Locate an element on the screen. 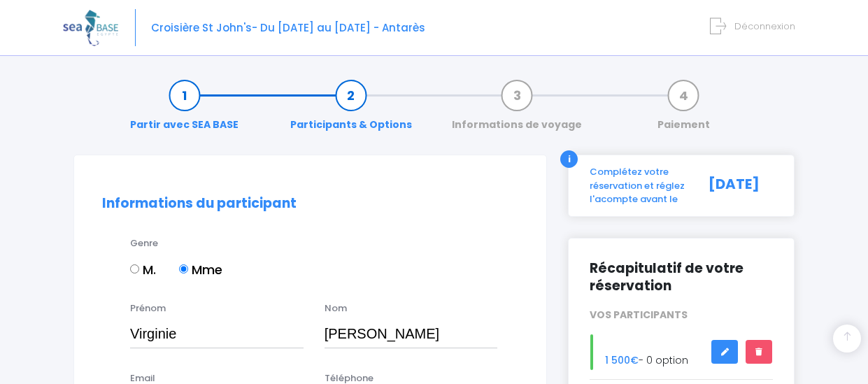  input: Mme is located at coordinates (183, 268).